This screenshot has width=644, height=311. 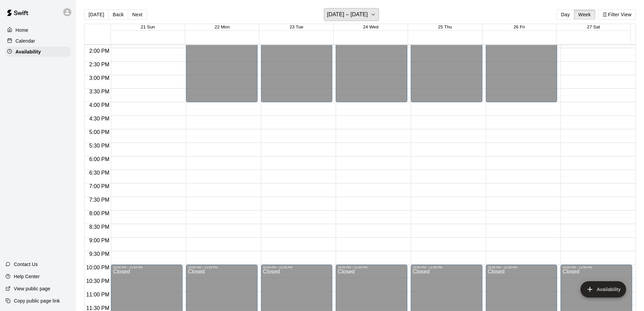 What do you see at coordinates (26, 264) in the screenshot?
I see `p: Contact Us` at bounding box center [26, 264].